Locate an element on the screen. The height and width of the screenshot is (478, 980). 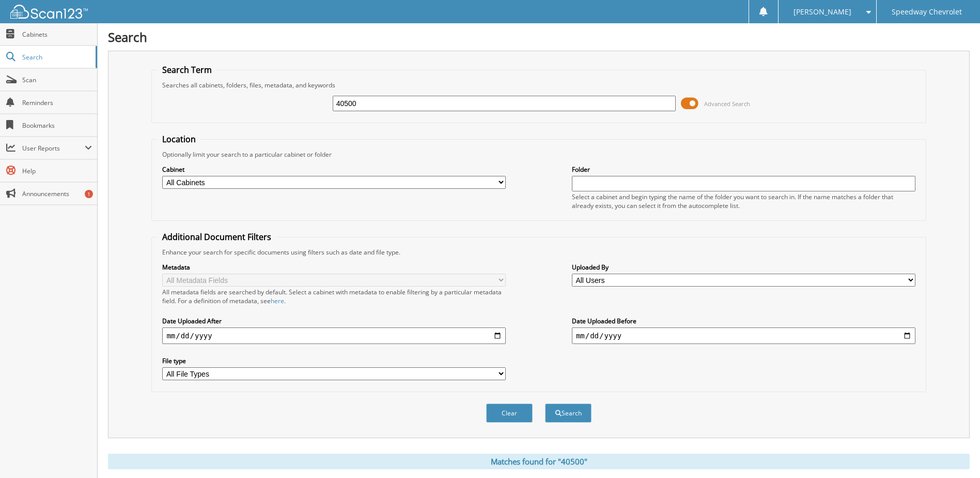
legend: Search Term is located at coordinates (187, 70).